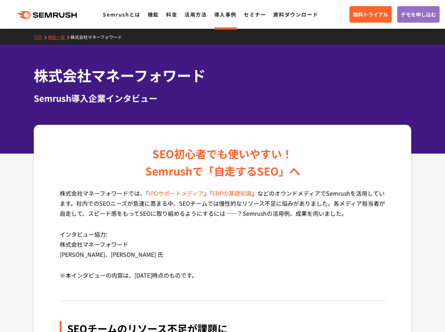 The width and height of the screenshot is (445, 332). I want to click on a: デモを申し込む, so click(418, 14).